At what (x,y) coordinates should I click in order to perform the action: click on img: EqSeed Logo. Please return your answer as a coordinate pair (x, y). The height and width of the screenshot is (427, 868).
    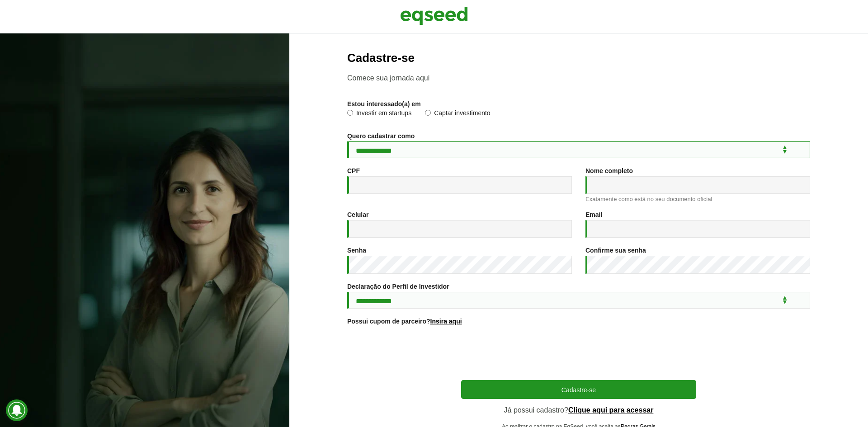
    Looking at the image, I should click on (434, 16).